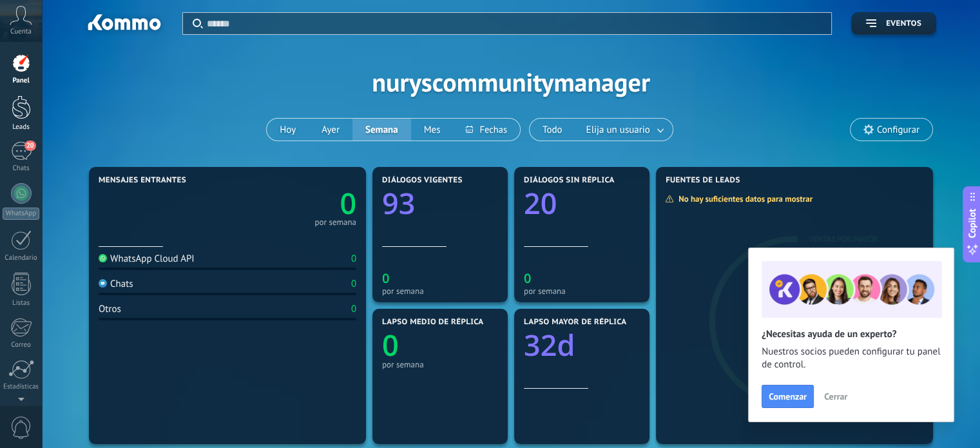 This screenshot has width=980, height=448. What do you see at coordinates (540, 203) in the screenshot?
I see `text: 20` at bounding box center [540, 203].